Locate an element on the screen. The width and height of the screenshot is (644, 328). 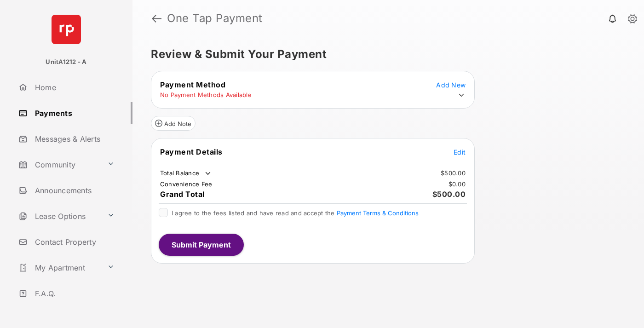
span: Add New is located at coordinates (451, 84).